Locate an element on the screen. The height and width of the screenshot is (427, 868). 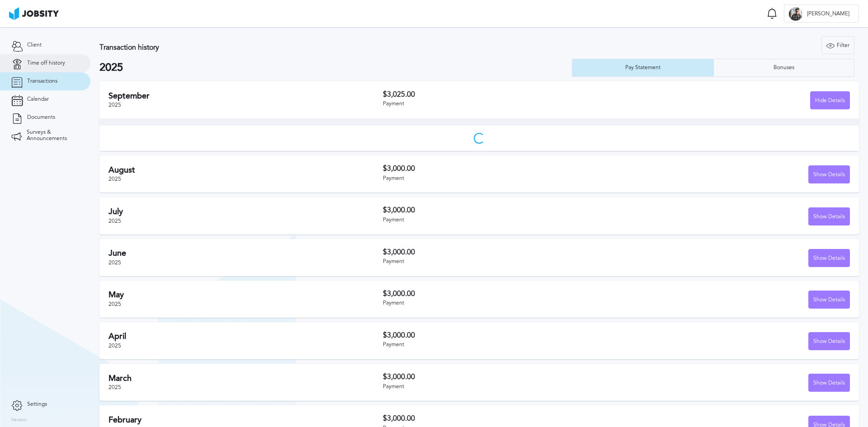
h3: $3,025.00 is located at coordinates (499, 94).